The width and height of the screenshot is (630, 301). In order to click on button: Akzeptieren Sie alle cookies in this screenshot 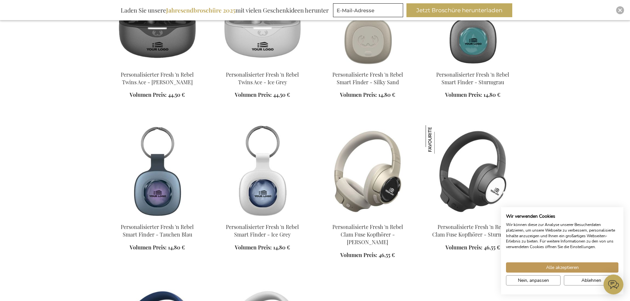, I will do `click(563, 268)`.